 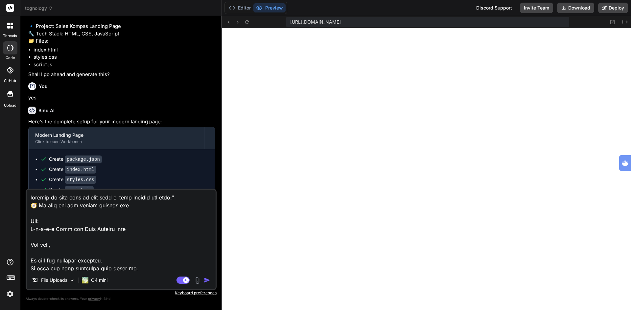 I want to click on img: icon, so click(x=207, y=280).